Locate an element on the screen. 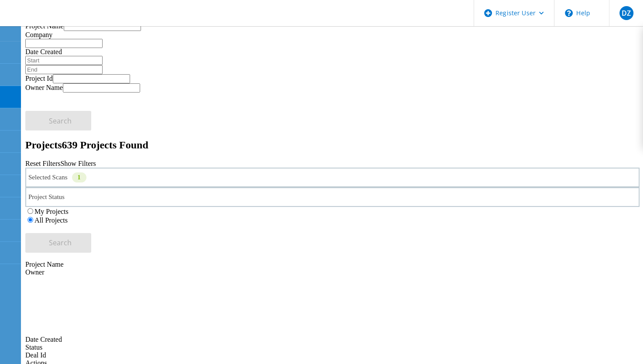 The width and height of the screenshot is (643, 364). b: Projects is located at coordinates (44, 145).